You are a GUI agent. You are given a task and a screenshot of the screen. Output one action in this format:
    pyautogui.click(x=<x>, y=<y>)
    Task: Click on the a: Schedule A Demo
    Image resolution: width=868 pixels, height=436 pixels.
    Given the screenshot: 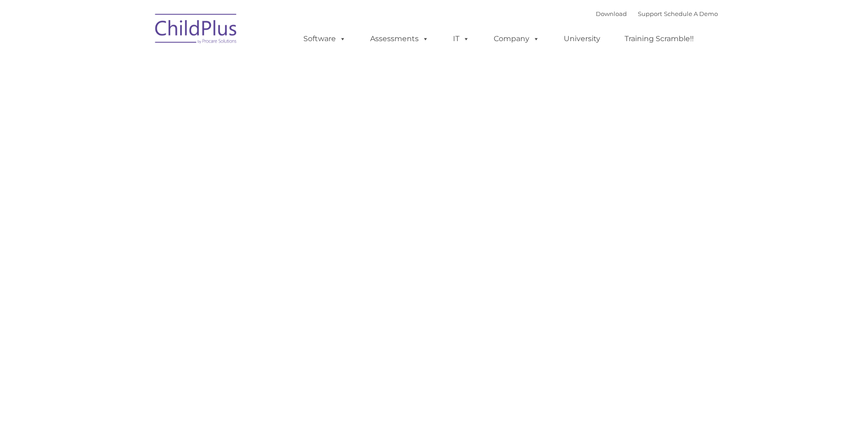 What is the action you would take?
    pyautogui.click(x=691, y=13)
    